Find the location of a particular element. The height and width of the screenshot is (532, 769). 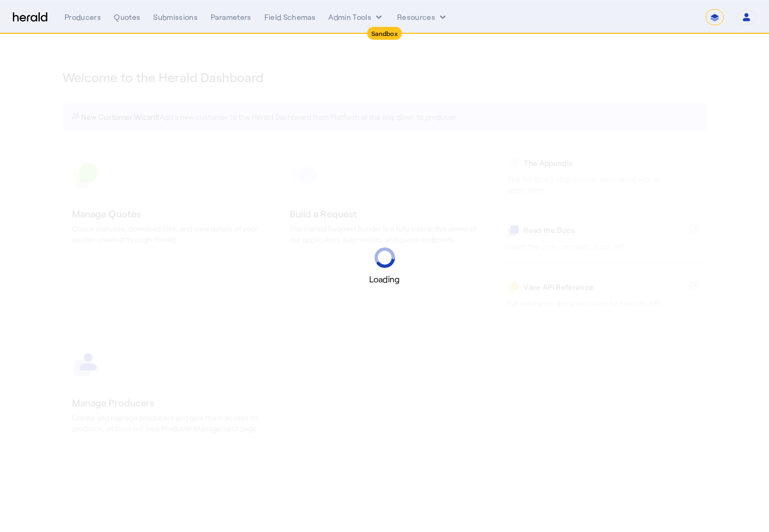

div: Submissions is located at coordinates (175, 17).